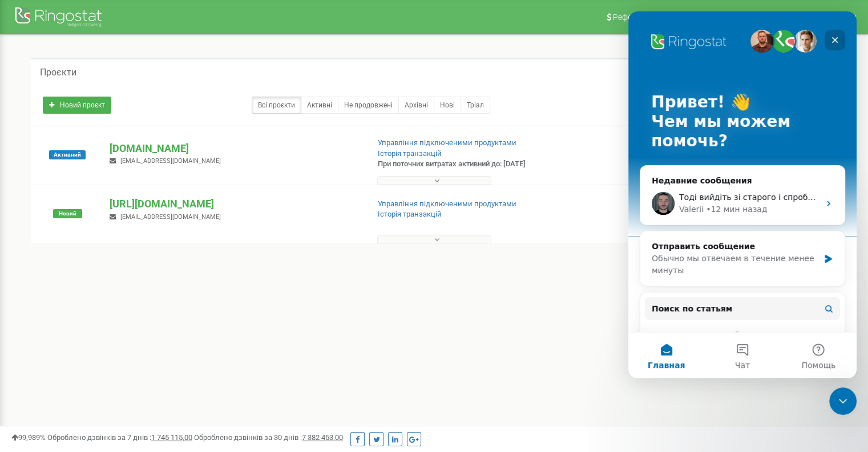  I want to click on p: Привет! 👋, so click(114, 91).